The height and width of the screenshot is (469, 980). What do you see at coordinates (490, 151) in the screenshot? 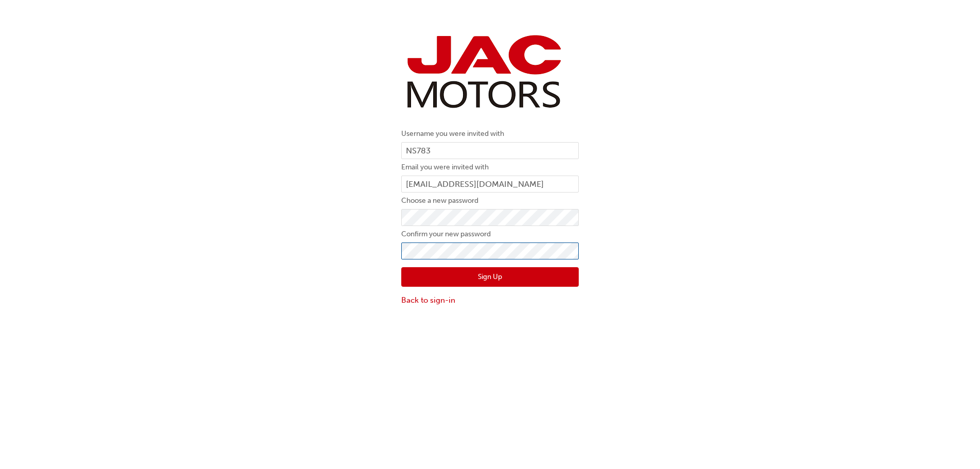
I see `input: Username` at bounding box center [490, 151].